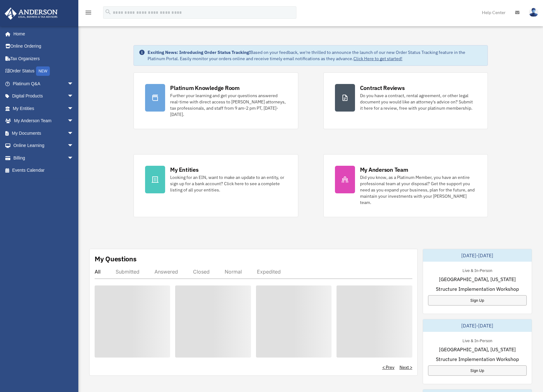  What do you see at coordinates (44, 146) in the screenshot?
I see `a: Online Learningarrow_drop_down` at bounding box center [44, 146].